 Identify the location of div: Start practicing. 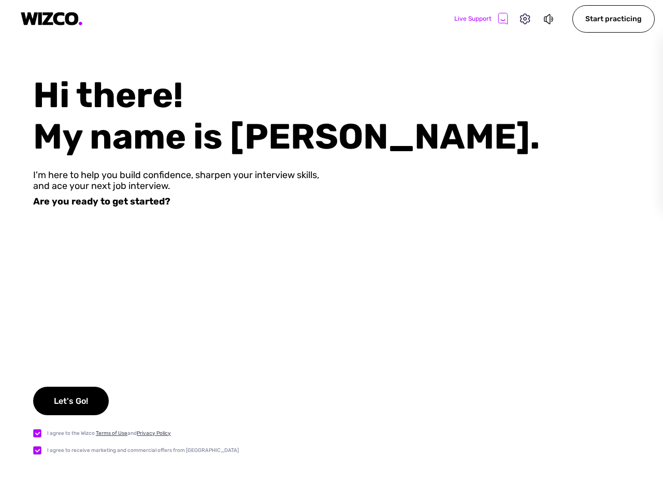
(613, 19).